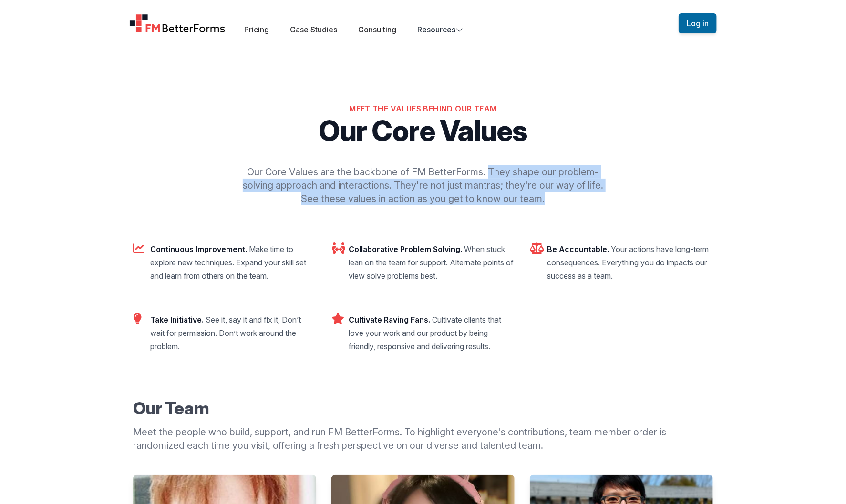 The height and width of the screenshot is (504, 846). Describe the element at coordinates (177, 320) in the screenshot. I see `dt: Take Initiative.` at that location.